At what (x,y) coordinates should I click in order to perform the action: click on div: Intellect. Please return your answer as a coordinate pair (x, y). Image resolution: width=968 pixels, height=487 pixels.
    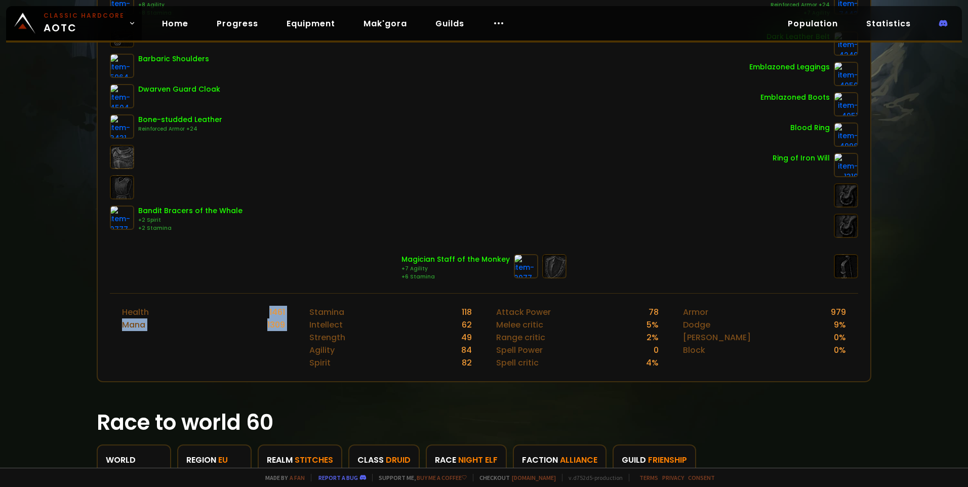
    Looking at the image, I should click on (326, 325).